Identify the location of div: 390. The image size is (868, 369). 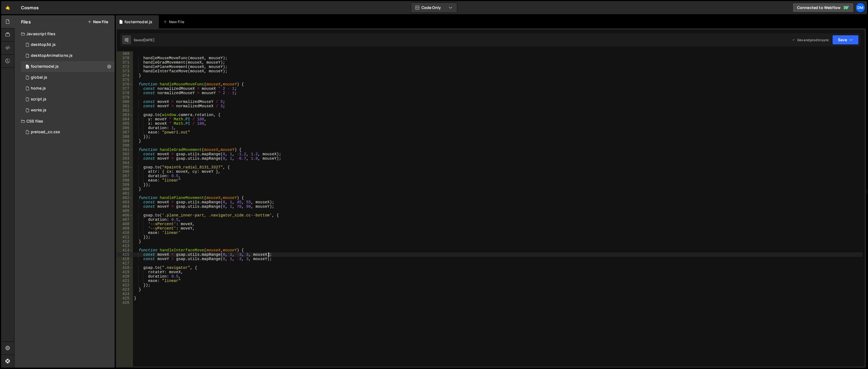
(125, 146).